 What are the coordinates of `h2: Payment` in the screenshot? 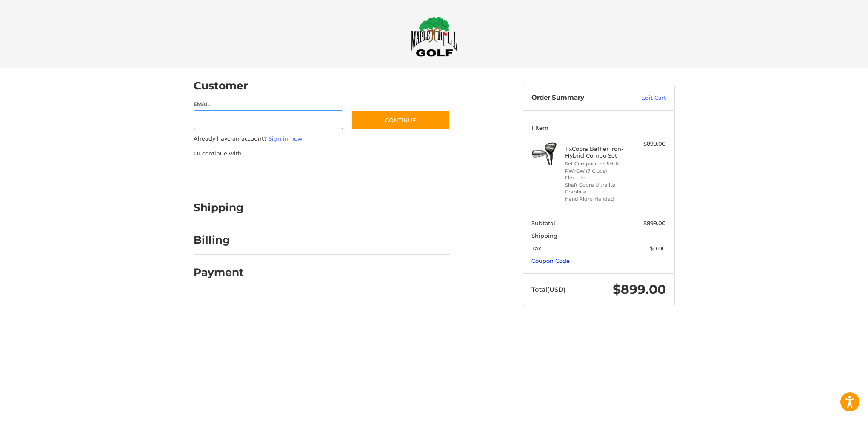 It's located at (218, 272).